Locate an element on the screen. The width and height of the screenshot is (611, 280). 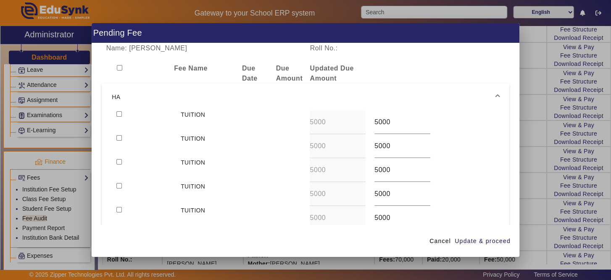
b: Updated Due Amount is located at coordinates (332, 73).